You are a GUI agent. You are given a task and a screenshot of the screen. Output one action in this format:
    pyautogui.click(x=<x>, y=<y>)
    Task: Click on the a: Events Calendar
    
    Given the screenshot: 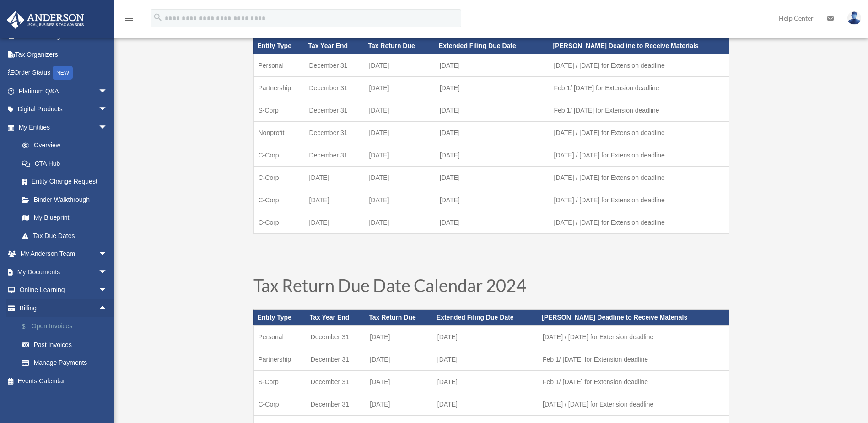 What is the action you would take?
    pyautogui.click(x=64, y=381)
    